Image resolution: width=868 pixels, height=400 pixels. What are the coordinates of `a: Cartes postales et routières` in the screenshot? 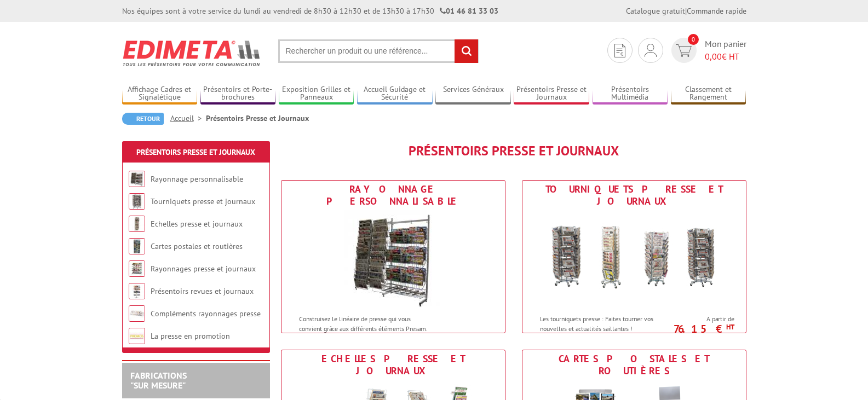 It's located at (197, 246).